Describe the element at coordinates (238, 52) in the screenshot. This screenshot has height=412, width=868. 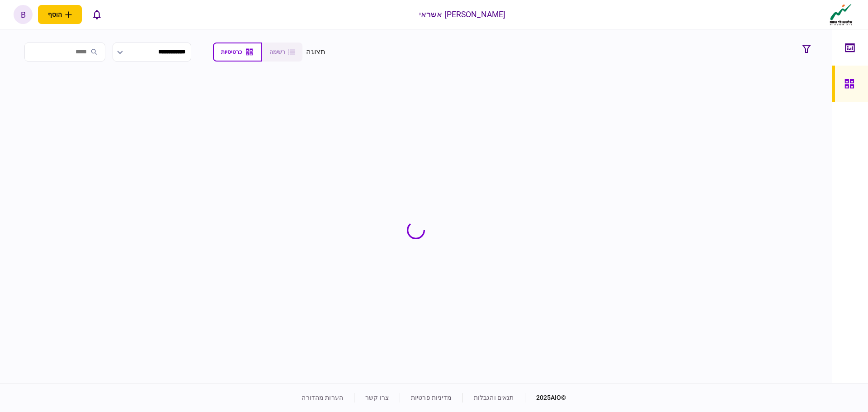
I see `button: כרטיסיות` at that location.